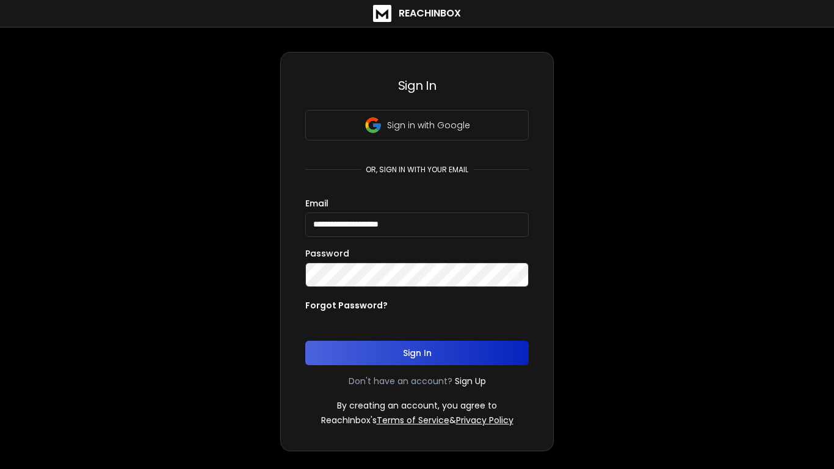  Describe the element at coordinates (413, 420) in the screenshot. I see `a: Terms of Service` at that location.